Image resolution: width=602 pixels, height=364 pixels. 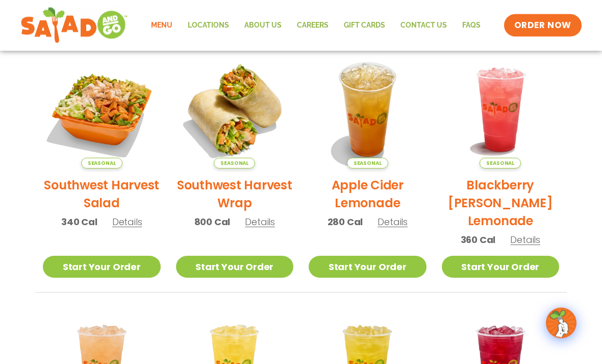 What do you see at coordinates (161, 25) in the screenshot?
I see `a: Menu` at bounding box center [161, 25].